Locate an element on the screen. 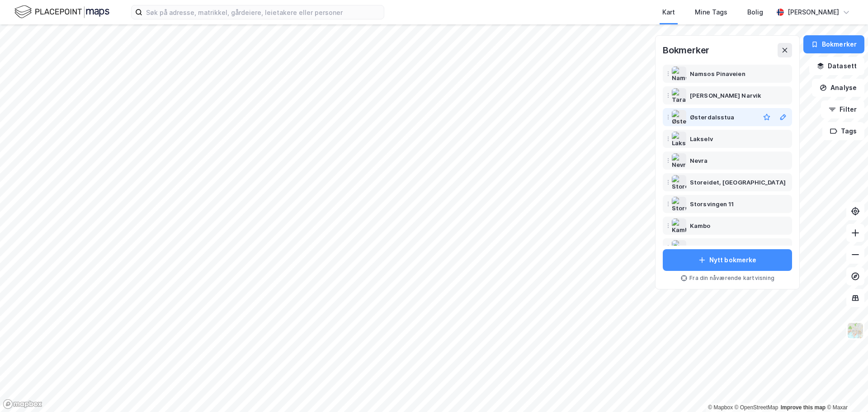 Image resolution: width=868 pixels, height=412 pixels. img: Z is located at coordinates (856, 330).